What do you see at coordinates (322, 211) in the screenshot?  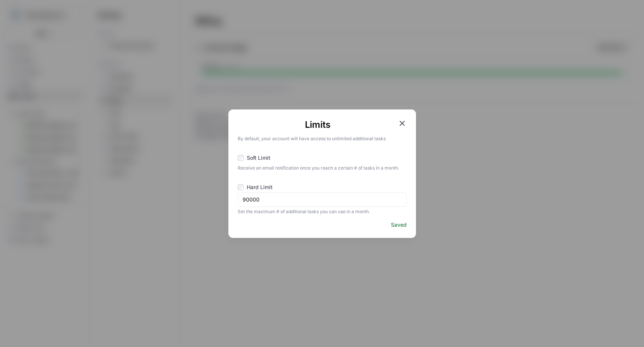 I see `span: Set the maximum # of additional tasks you can use in a month.` at bounding box center [322, 211].